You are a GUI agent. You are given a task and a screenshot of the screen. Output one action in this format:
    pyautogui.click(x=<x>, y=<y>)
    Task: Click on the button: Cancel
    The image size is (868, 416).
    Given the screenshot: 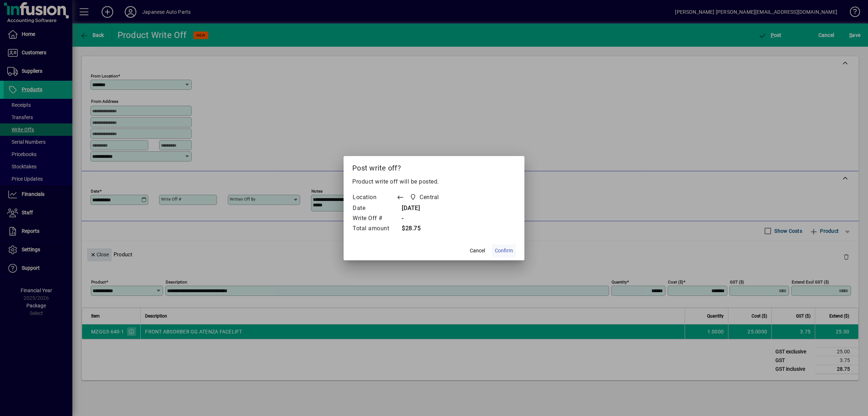 What is the action you would take?
    pyautogui.click(x=477, y=251)
    